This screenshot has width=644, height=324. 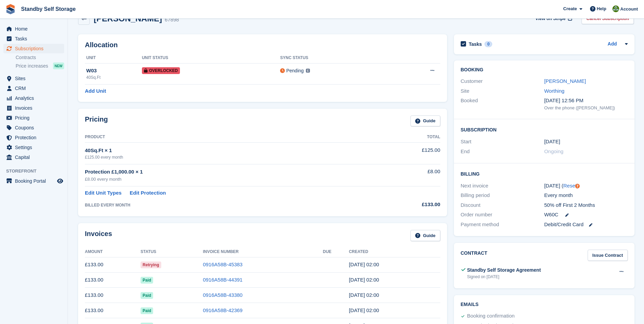 I want to click on a: Edit Protection, so click(x=148, y=193).